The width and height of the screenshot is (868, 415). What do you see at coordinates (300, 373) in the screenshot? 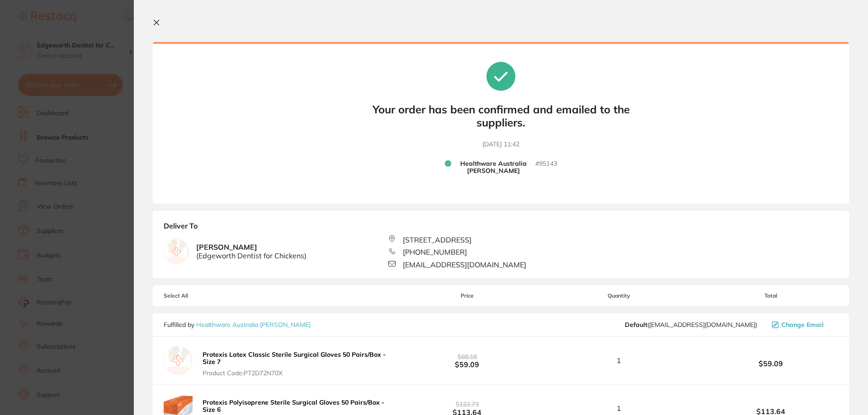
I see `span: Product Code: PT2D72N70X` at bounding box center [300, 373].